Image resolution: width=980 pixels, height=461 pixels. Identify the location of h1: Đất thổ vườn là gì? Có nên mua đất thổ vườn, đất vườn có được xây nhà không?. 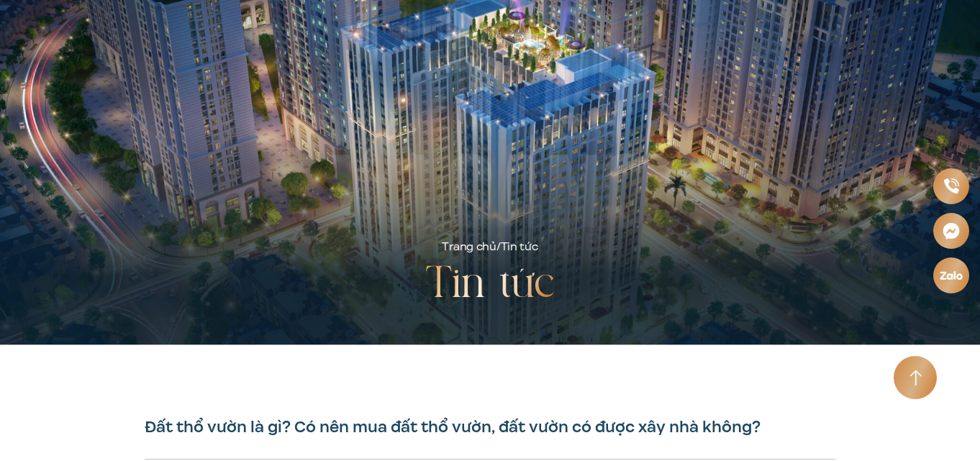
(490, 427).